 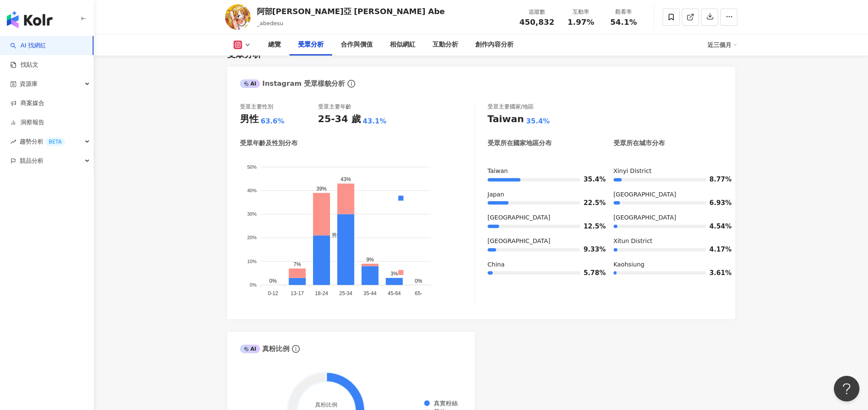 What do you see at coordinates (394, 294) in the screenshot?
I see `tspan: 45-64` at bounding box center [394, 294].